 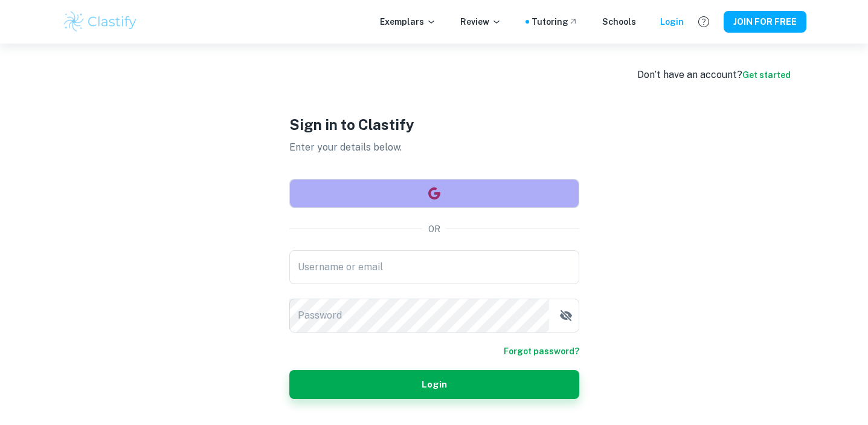 I want to click on a: Schools, so click(x=619, y=22).